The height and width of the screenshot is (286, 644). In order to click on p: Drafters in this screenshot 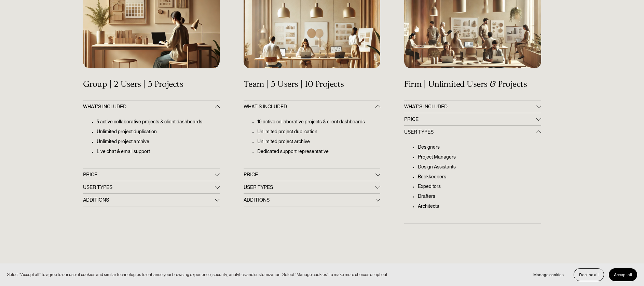, I will do `click(479, 196)`.